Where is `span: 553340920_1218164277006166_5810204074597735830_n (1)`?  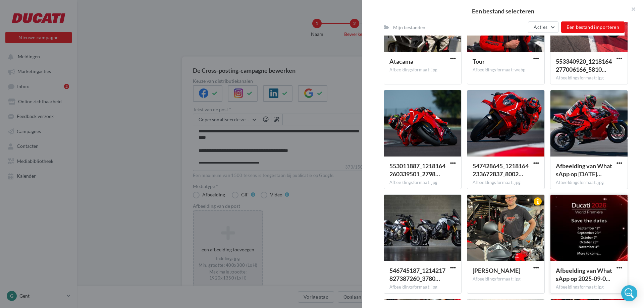
span: 553340920_1218164277006166_5810204074597735830_n (1) is located at coordinates (583, 65).